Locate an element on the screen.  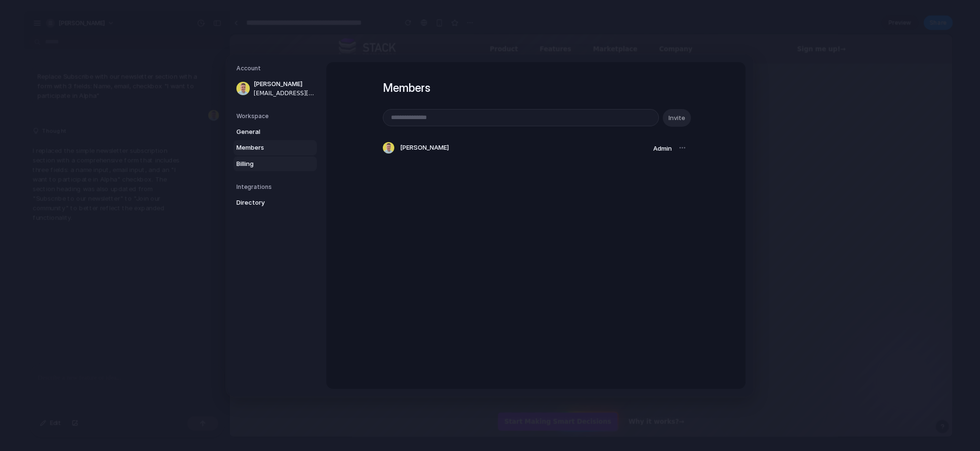
h1: Members is located at coordinates (536, 88).